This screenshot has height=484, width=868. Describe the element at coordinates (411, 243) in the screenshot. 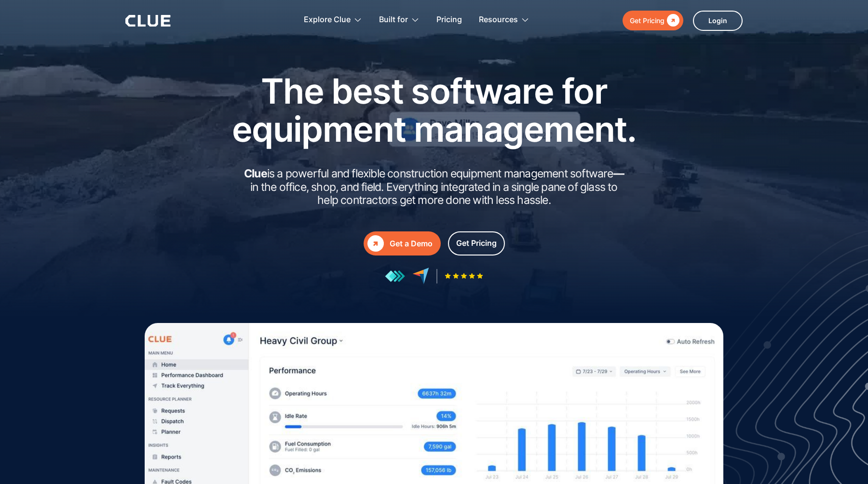

I see `div: Get a Demo` at that location.